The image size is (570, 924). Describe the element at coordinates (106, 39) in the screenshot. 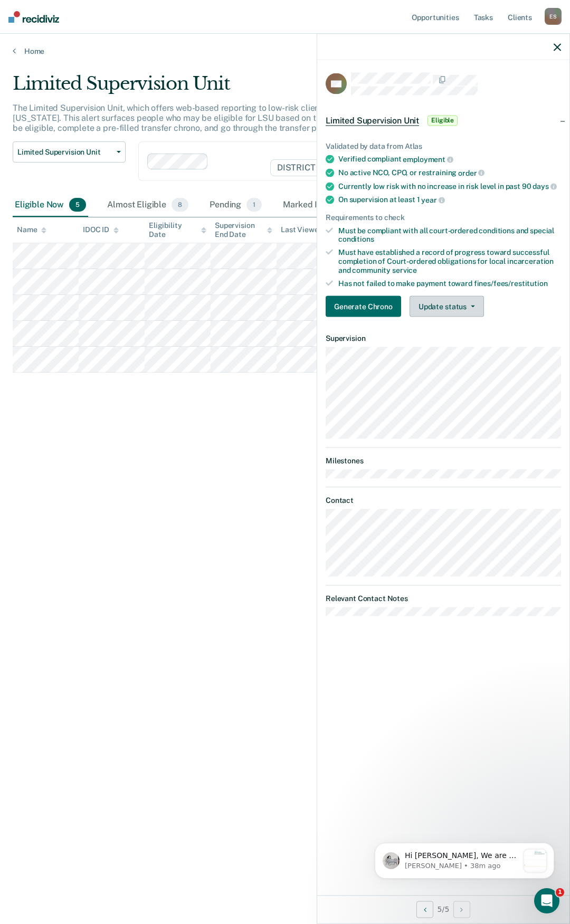

I see `div: message notification from Kim, 38m ago. Hi Sarah, We are so excited to announce a brand new featu...` at that location.